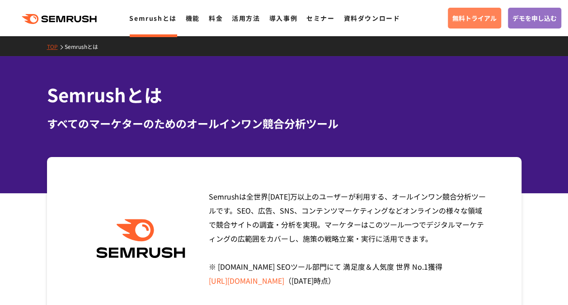  Describe the element at coordinates (284, 94) in the screenshot. I see `h1: Semrushとは` at that location.